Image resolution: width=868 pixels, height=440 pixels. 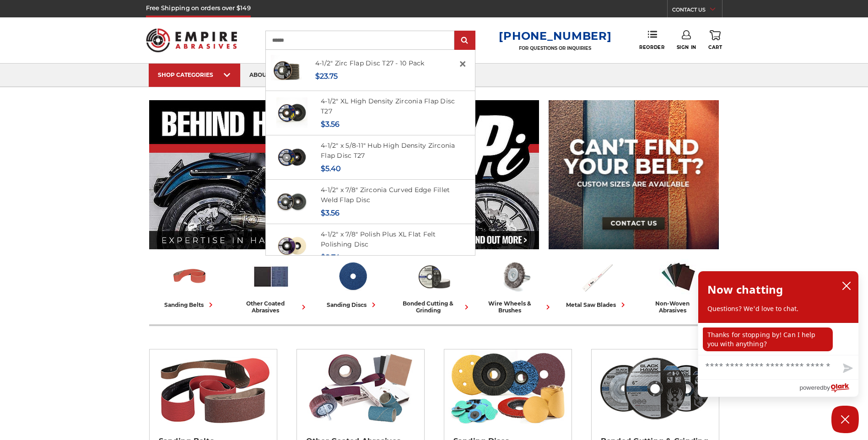 I want to click on p: Thanks for stopping by! Can I help you with anything?, so click(x=768, y=340).